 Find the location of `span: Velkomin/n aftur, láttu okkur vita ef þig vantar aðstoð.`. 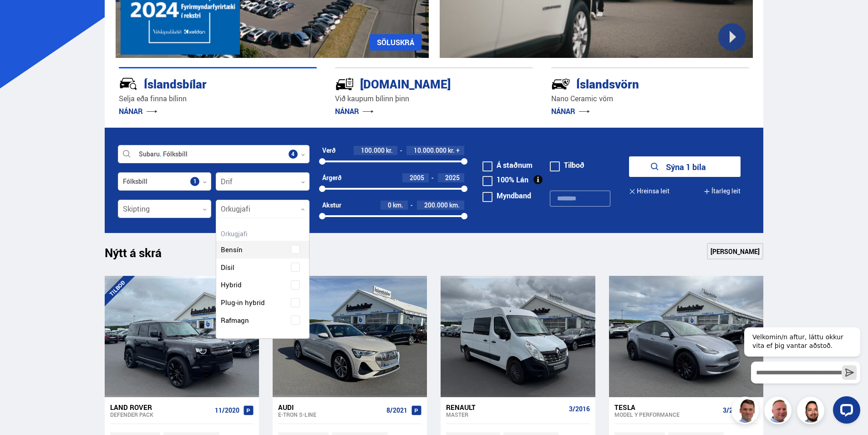

span: Velkomin/n aftur, láttu okkur vita ef þig vantar aðstoð. is located at coordinates (61, 31).